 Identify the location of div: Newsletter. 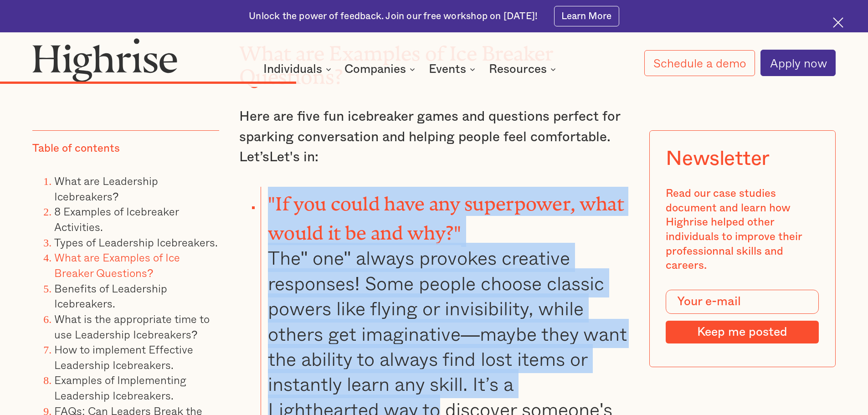
(718, 158).